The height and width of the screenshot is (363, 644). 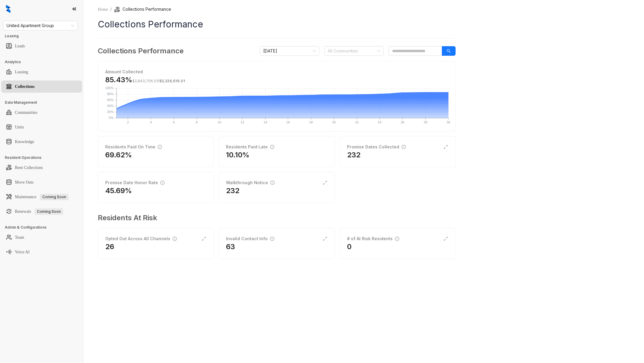 What do you see at coordinates (41, 168) in the screenshot?
I see `li: Rent Collections` at bounding box center [41, 168].